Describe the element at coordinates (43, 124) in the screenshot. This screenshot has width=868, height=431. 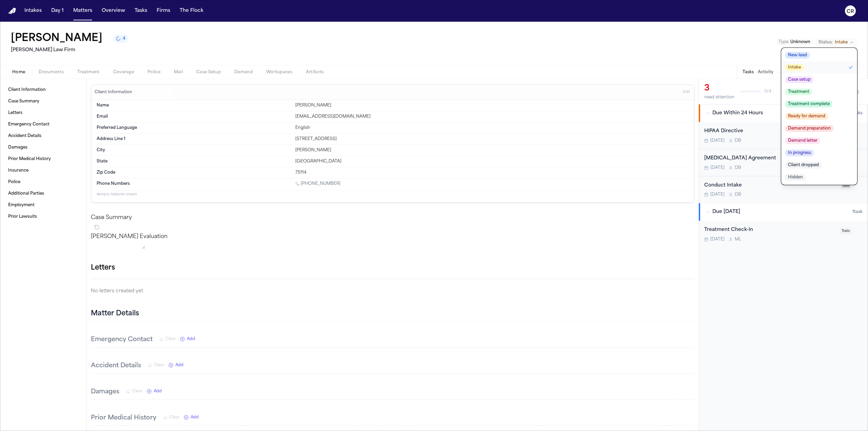
I see `a: Emergency Contact` at that location.